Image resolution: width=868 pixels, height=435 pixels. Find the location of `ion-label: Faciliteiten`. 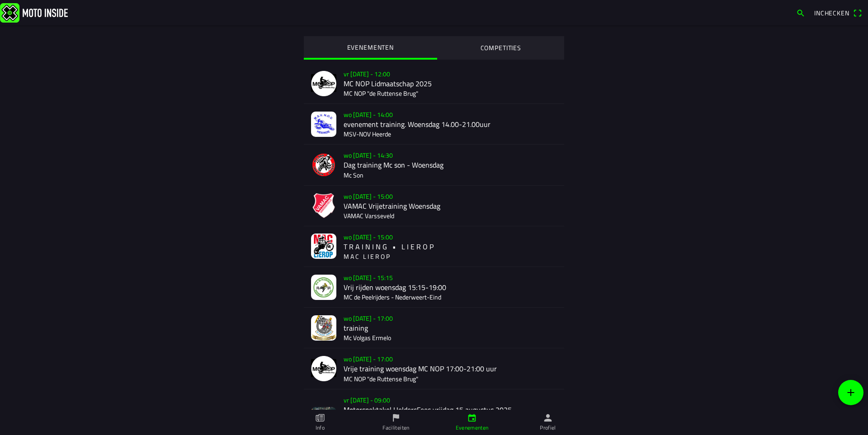

ion-label: Faciliteiten is located at coordinates (395, 428).